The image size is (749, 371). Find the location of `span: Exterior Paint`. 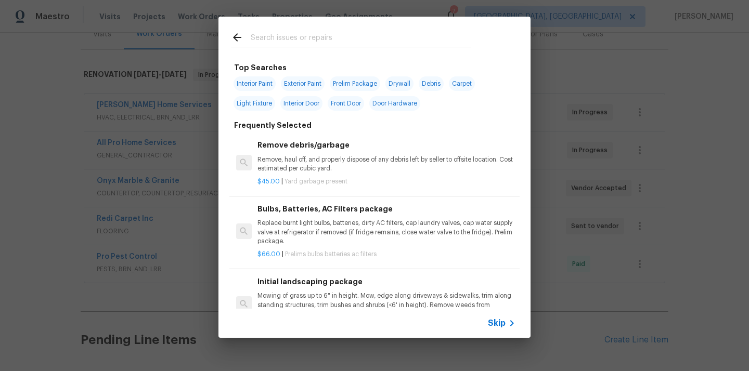

span: Exterior Paint is located at coordinates (303, 84).